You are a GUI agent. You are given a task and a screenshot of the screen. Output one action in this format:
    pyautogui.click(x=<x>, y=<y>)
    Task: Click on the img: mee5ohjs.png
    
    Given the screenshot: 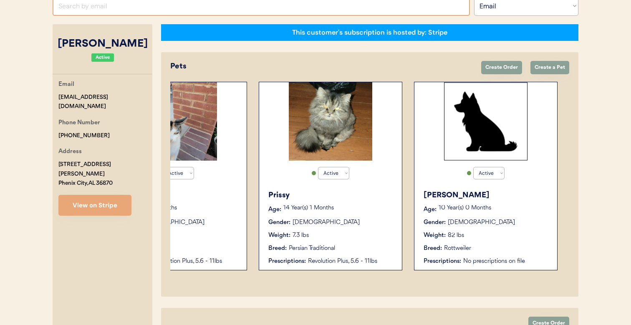 What is the action you would take?
    pyautogui.click(x=175, y=121)
    